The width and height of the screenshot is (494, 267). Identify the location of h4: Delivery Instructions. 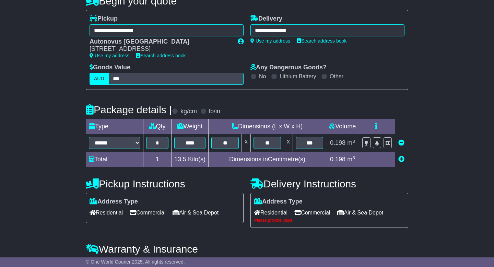
(329, 184).